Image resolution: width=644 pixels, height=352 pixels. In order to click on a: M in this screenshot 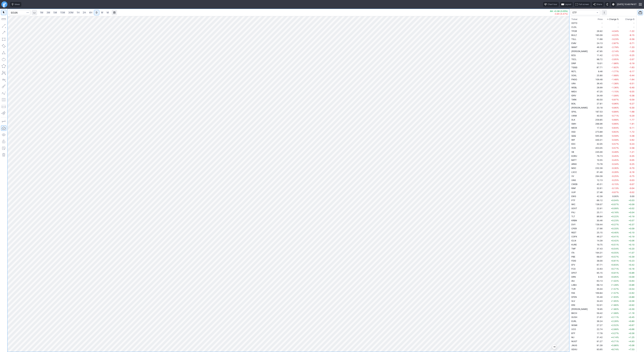, I will do `click(108, 13)`.